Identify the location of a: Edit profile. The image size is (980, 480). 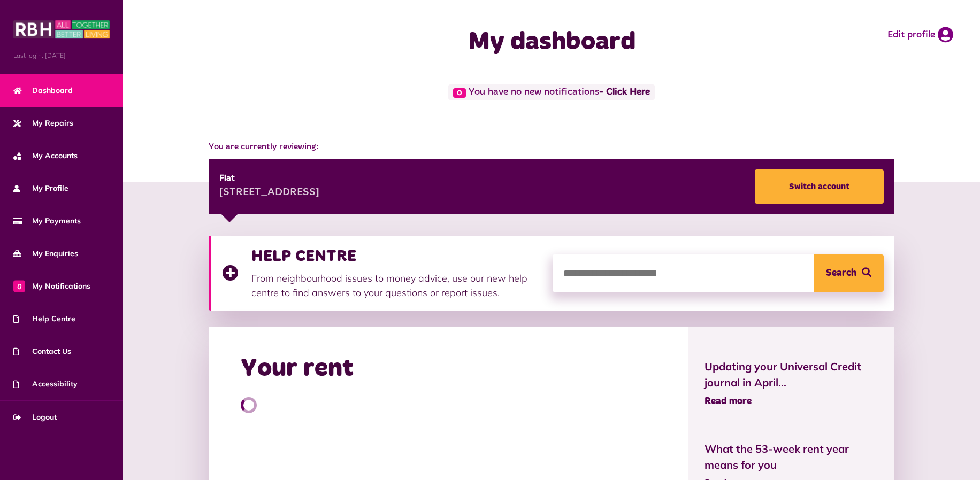
(920, 35).